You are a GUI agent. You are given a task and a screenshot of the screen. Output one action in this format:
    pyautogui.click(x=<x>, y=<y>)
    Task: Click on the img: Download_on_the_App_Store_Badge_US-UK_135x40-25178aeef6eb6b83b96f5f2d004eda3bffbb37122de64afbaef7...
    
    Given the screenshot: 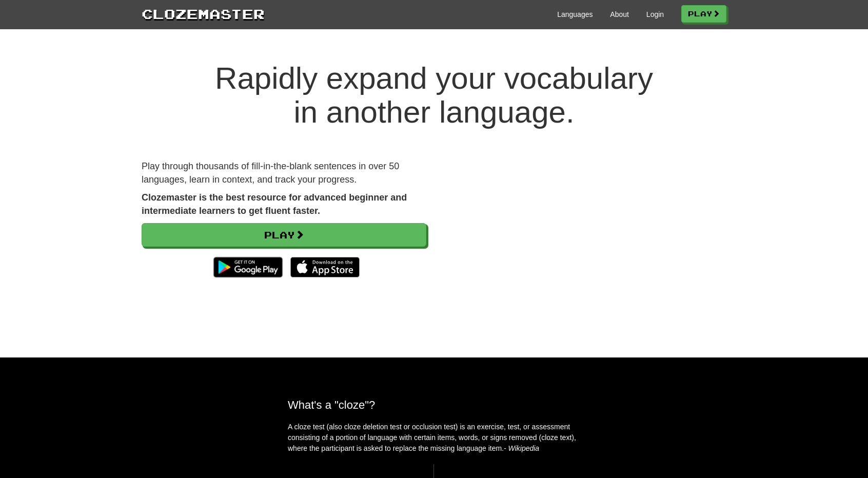 What is the action you would take?
    pyautogui.click(x=325, y=267)
    